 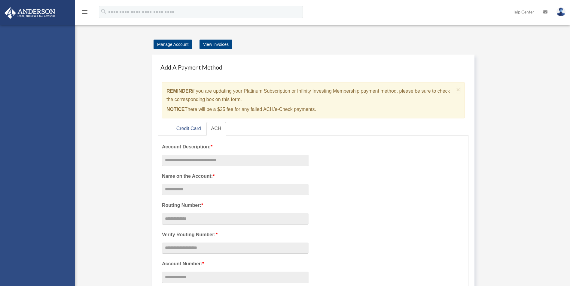 I want to click on label: Name on the Account:, so click(x=235, y=177).